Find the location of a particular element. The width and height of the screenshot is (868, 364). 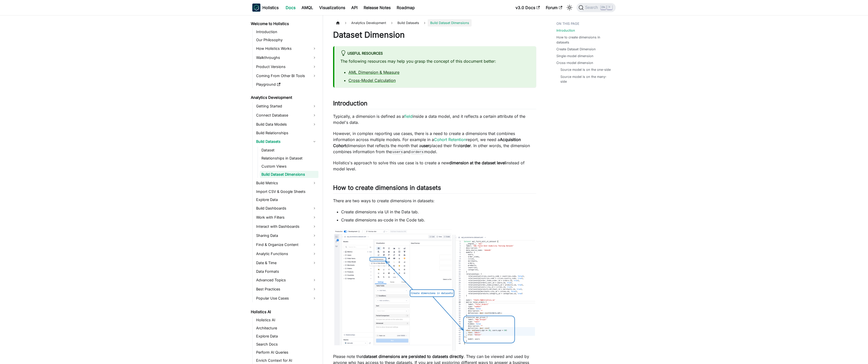

a: Interact with Dashboards is located at coordinates (287, 226).